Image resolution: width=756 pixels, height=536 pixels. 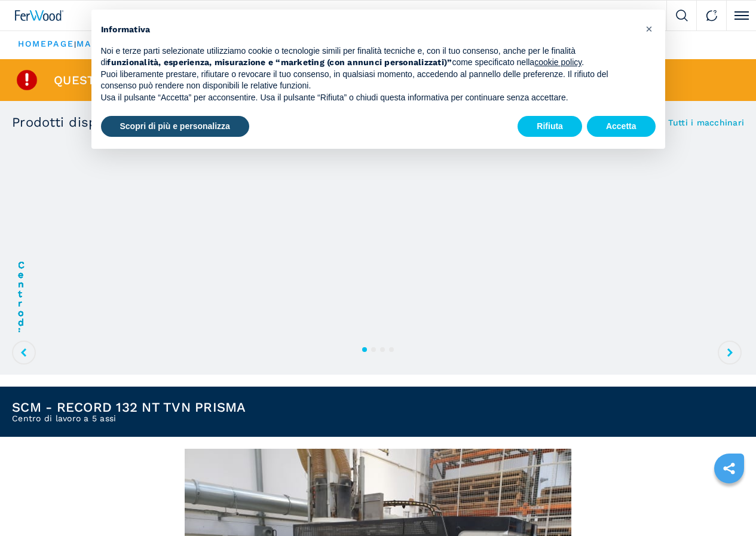 I want to click on h2: Centro di lavoro a 5 assi, so click(x=129, y=418).